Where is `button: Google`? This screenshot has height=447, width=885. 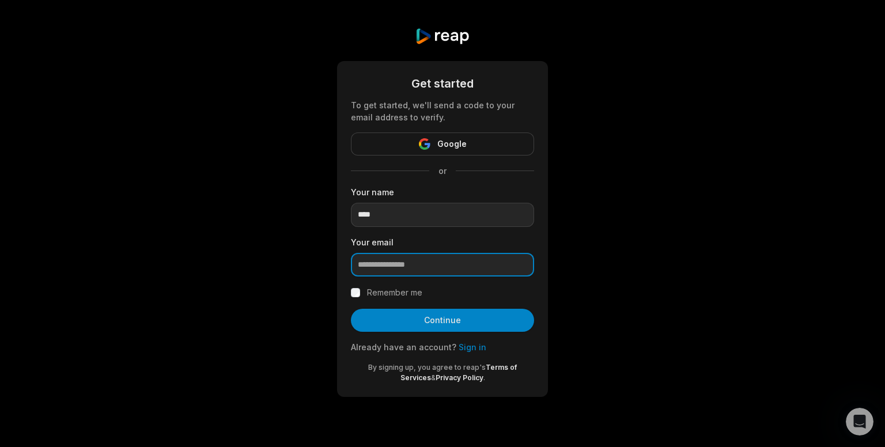 button: Google is located at coordinates (443, 144).